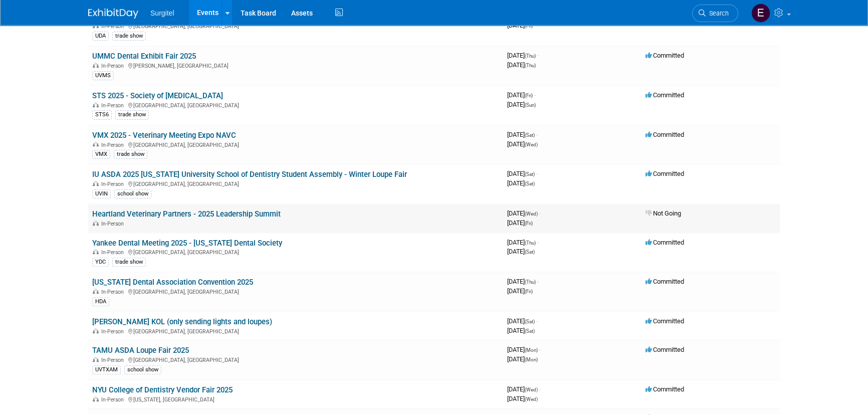  What do you see at coordinates (103, 75) in the screenshot?
I see `div: UVMS` at bounding box center [103, 75].